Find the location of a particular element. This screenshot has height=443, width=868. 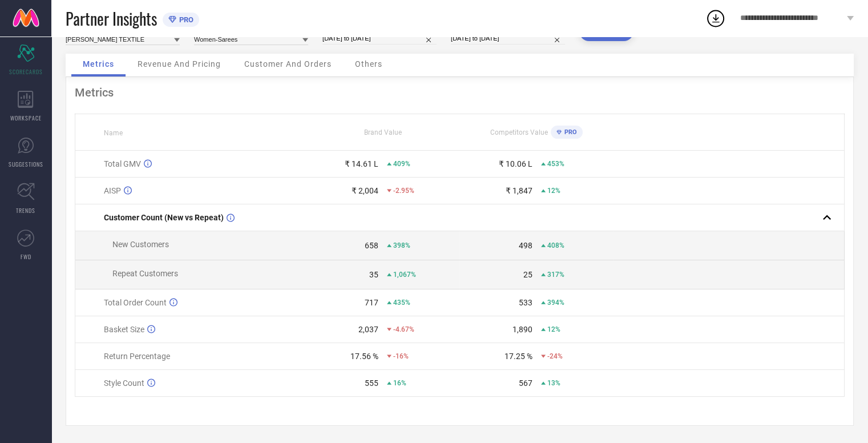

span: TRENDS is located at coordinates (25, 210).